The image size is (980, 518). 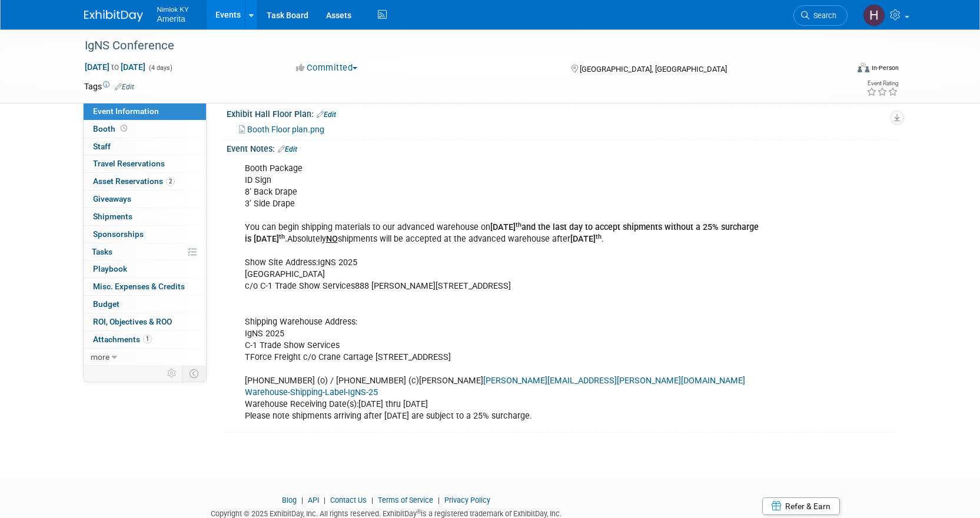 I want to click on span: Amerita, so click(x=172, y=19).